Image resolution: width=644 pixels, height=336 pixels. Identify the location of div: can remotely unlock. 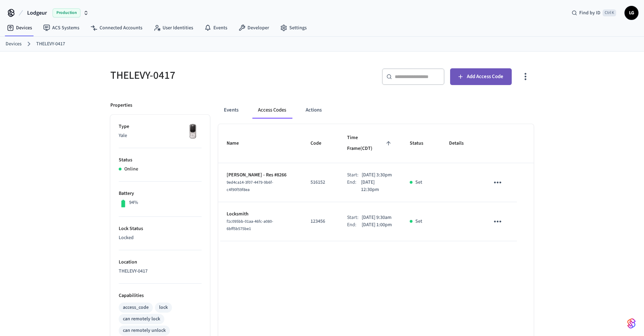
(144, 330).